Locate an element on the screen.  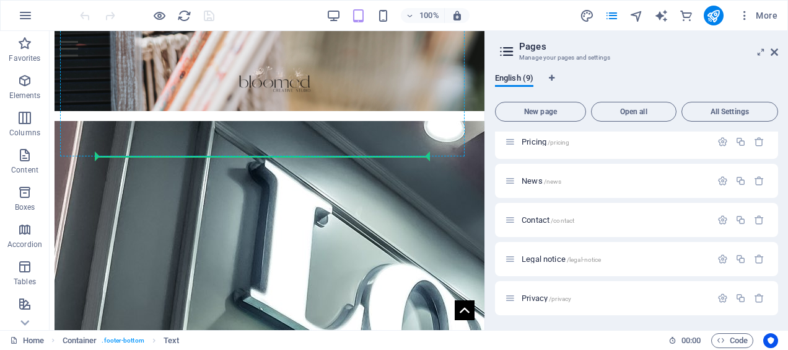
div: Legal notice/legal-notice is located at coordinates (615, 258).